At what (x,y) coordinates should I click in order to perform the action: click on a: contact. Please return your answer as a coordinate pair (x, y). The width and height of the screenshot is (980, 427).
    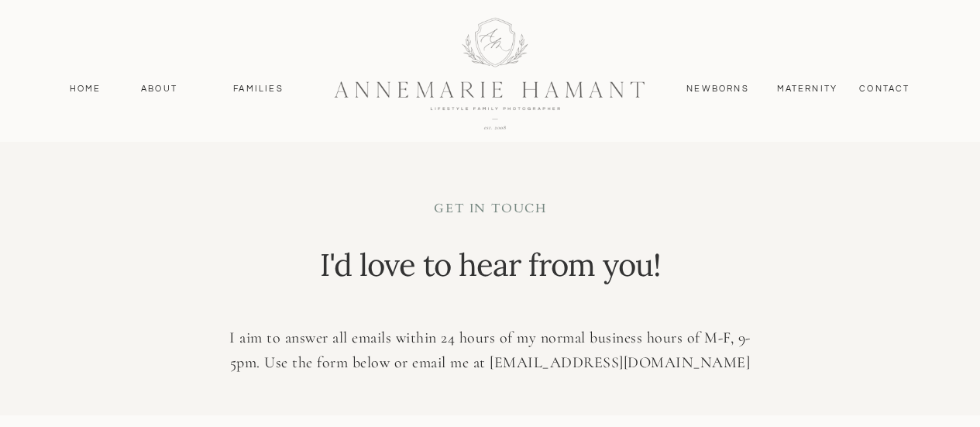
    Looking at the image, I should click on (885, 89).